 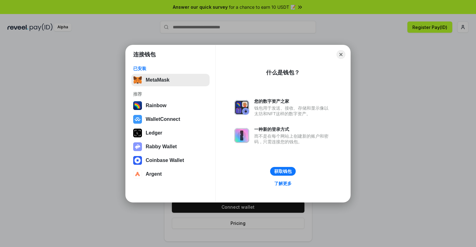 What do you see at coordinates (283, 184) in the screenshot?
I see `div: 了解更多` at bounding box center [283, 184].